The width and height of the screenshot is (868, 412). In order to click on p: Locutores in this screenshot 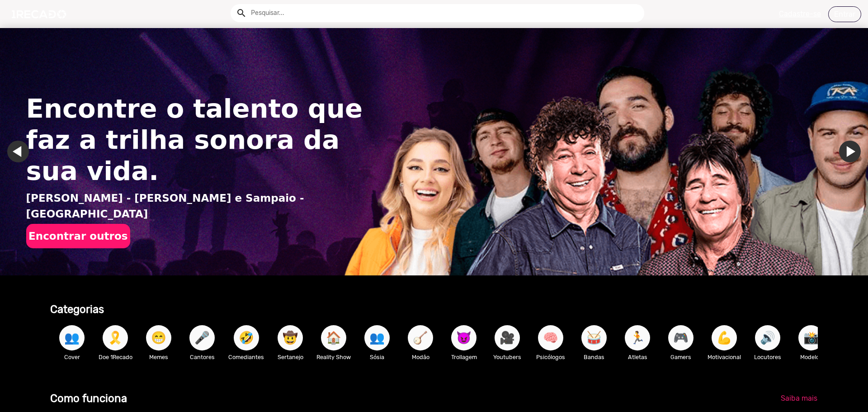, I will do `click(768, 356)`.